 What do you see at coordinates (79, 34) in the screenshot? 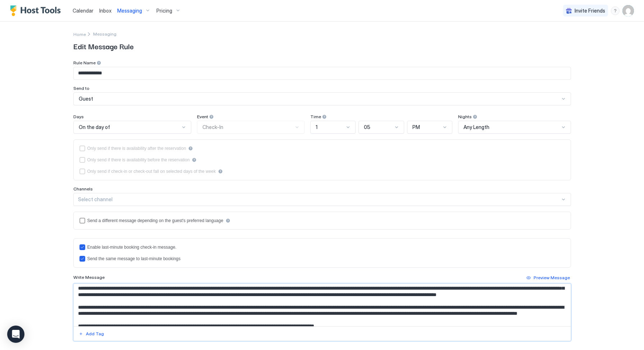
I see `span: Home` at bounding box center [79, 34].